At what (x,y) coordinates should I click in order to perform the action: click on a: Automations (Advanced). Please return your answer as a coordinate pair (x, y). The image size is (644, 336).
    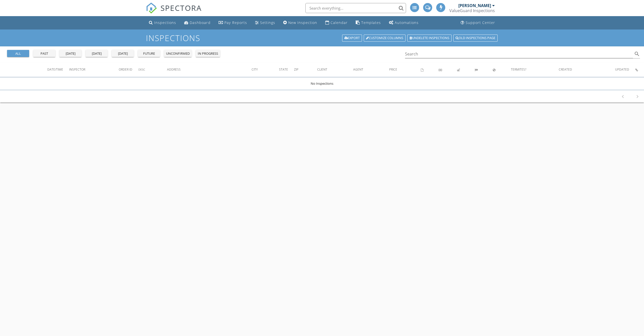
    Looking at the image, I should click on (404, 23).